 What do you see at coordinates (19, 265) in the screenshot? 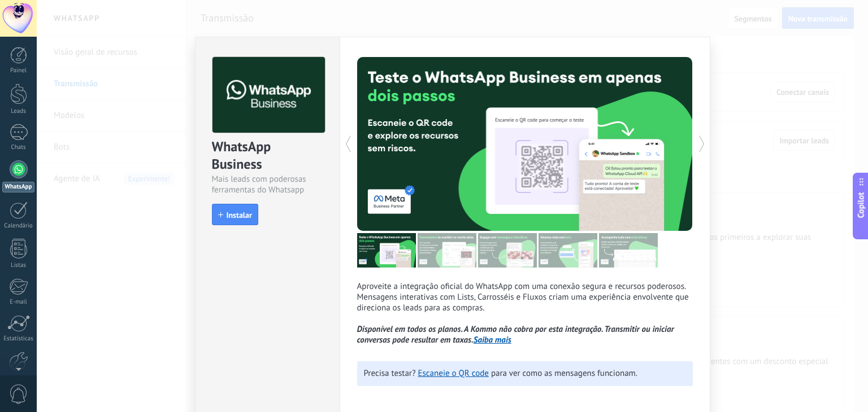
I see `div: Listas` at bounding box center [19, 265].